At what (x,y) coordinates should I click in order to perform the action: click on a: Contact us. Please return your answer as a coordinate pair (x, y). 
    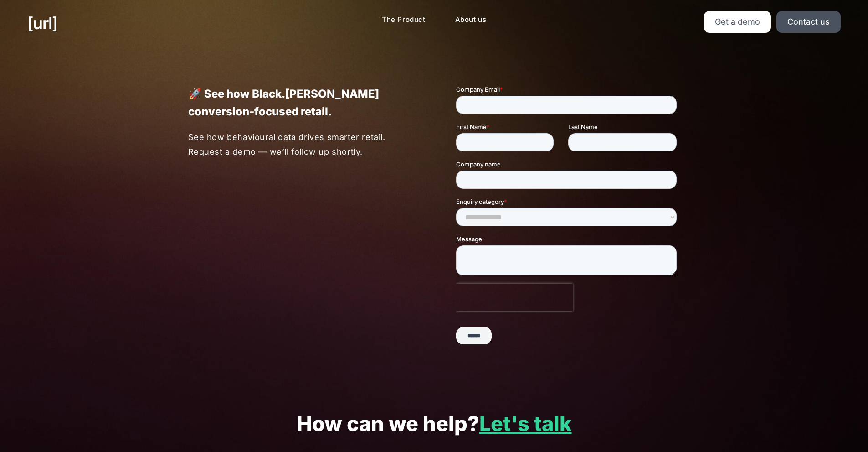
    Looking at the image, I should click on (809, 22).